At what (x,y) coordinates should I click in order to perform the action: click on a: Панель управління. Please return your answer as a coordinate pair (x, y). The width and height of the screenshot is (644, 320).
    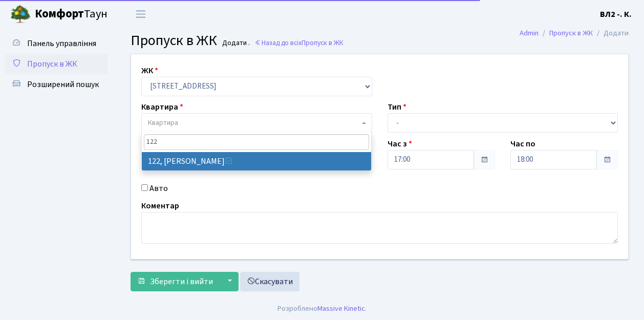
    Looking at the image, I should click on (56, 43).